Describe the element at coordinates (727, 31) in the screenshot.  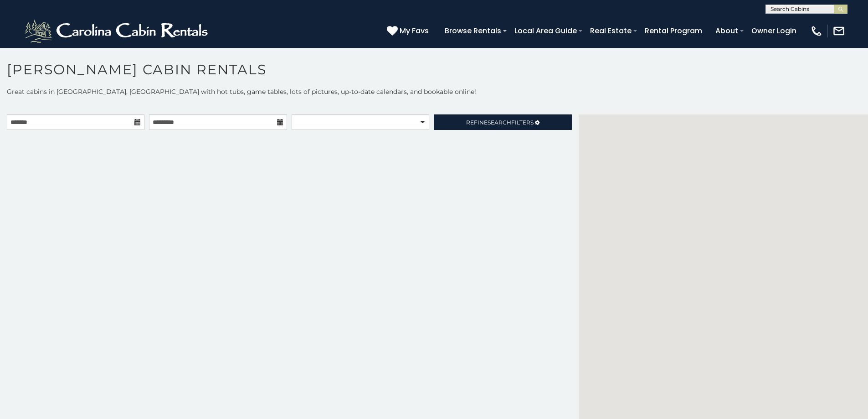
I see `a: About` at that location.